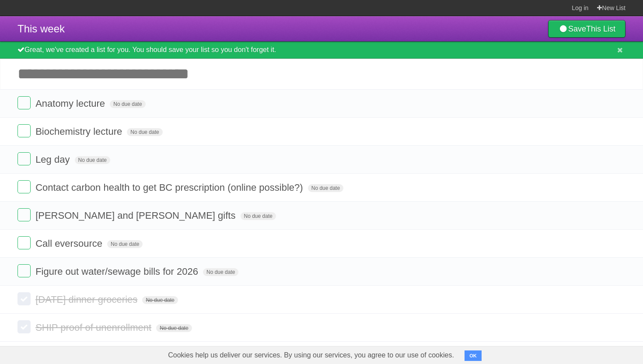 This screenshot has width=643, height=364. What do you see at coordinates (473, 355) in the screenshot?
I see `button: OK` at bounding box center [473, 355].